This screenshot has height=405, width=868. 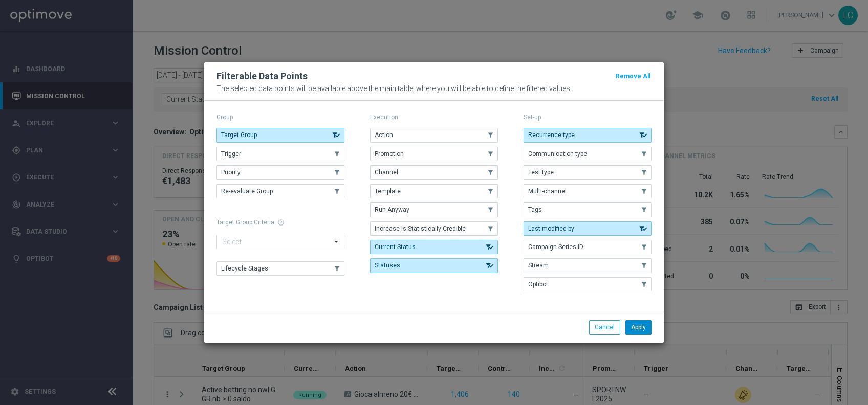 I want to click on button: Current Status, so click(x=434, y=247).